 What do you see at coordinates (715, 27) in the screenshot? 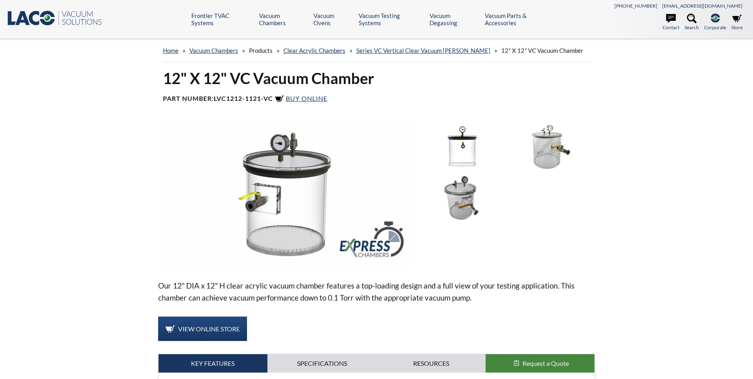
I see `span: Corporate` at bounding box center [715, 27].